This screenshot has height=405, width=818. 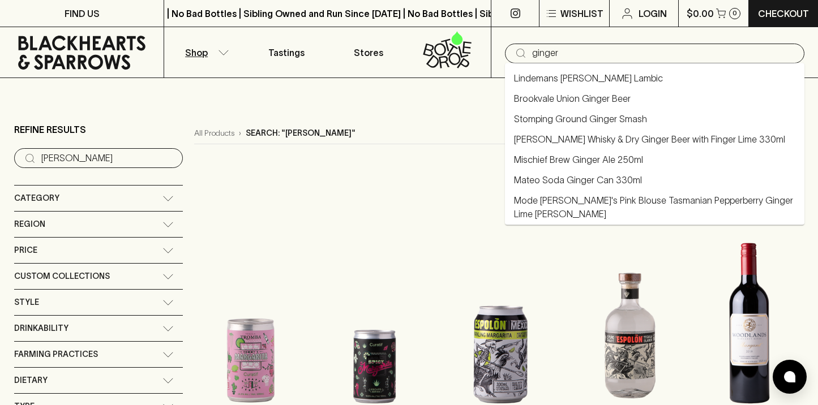 I want to click on input: Try "Pinot noir", so click(x=663, y=53).